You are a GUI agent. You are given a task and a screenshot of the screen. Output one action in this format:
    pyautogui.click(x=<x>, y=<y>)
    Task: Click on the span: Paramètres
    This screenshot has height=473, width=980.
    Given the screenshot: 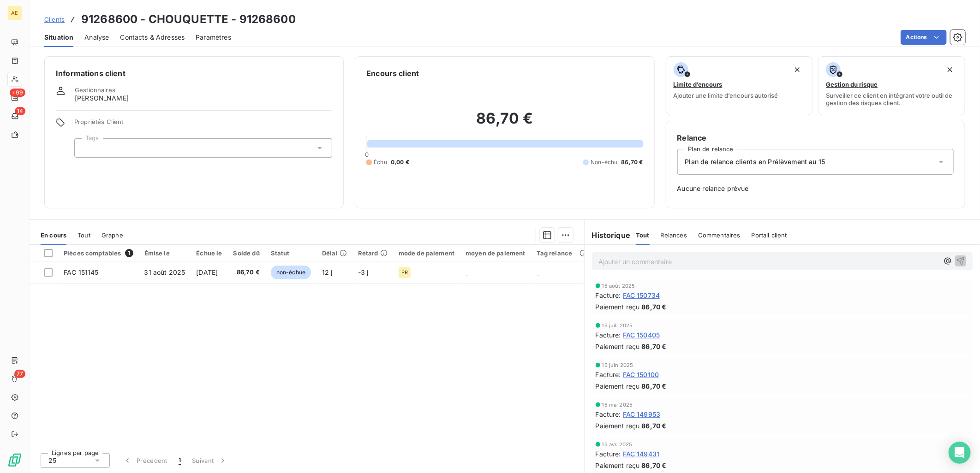 What is the action you would take?
    pyautogui.click(x=213, y=37)
    